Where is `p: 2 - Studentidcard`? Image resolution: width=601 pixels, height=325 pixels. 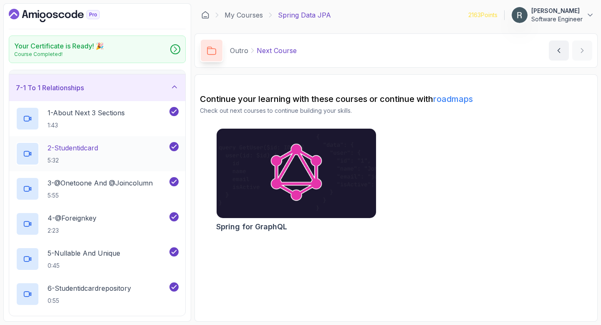
p: 2 - Studentidcard is located at coordinates (73, 148).